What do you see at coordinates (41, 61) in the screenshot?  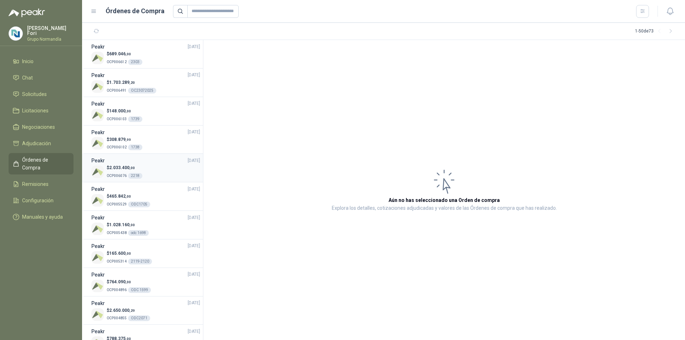 I see `a: Inicio` at bounding box center [41, 61].